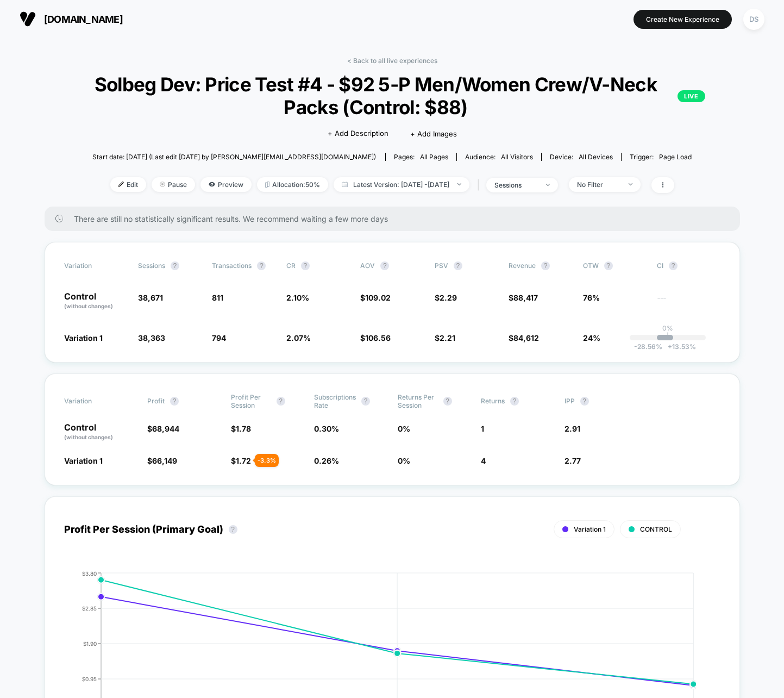  I want to click on div: No Filter, so click(599, 184).